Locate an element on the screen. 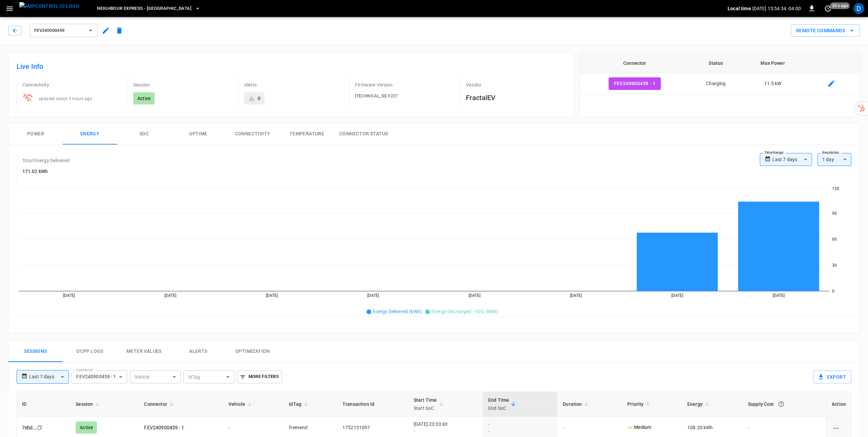 The image size is (868, 437). p: Session is located at coordinates (183, 85).